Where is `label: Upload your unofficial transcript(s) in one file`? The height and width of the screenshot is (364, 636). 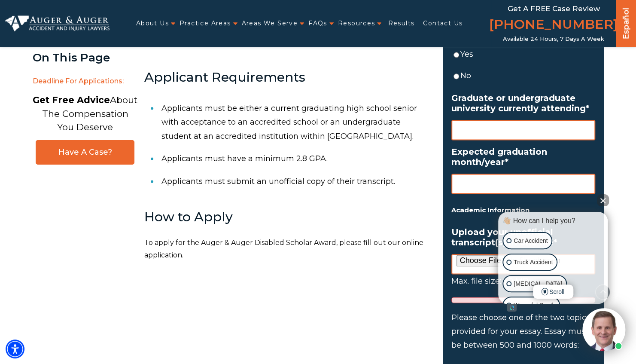 label: Upload your unofficial transcript(s) in one file is located at coordinates (523, 237).